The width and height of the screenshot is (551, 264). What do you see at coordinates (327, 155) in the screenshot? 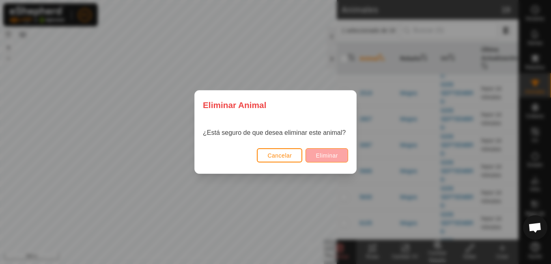
I see `span: Eliminar` at bounding box center [327, 155].